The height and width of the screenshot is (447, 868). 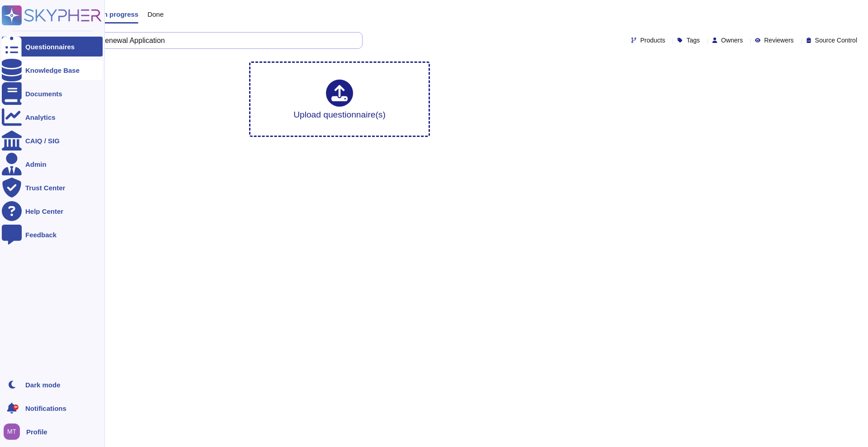 What do you see at coordinates (652, 40) in the screenshot?
I see `span: Products` at bounding box center [652, 40].